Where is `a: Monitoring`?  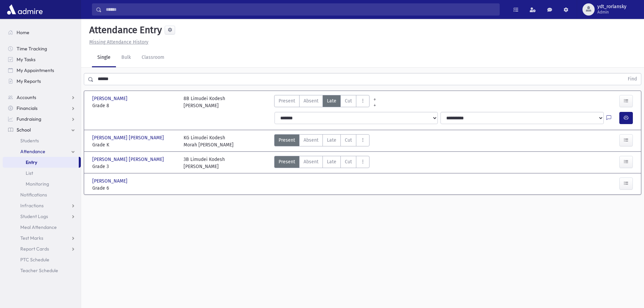
a: Monitoring is located at coordinates (42, 184).